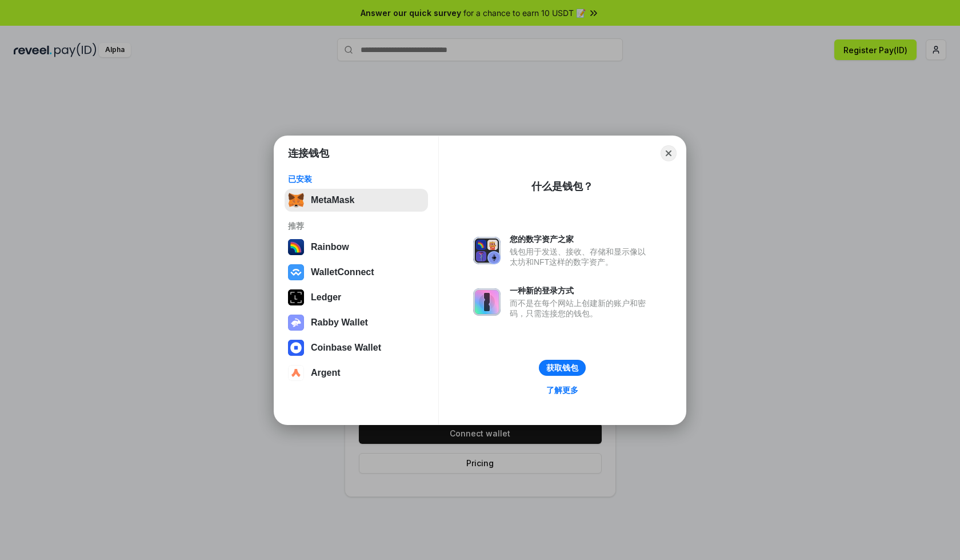 The height and width of the screenshot is (560, 960). I want to click on button: WalletConnect, so click(356, 273).